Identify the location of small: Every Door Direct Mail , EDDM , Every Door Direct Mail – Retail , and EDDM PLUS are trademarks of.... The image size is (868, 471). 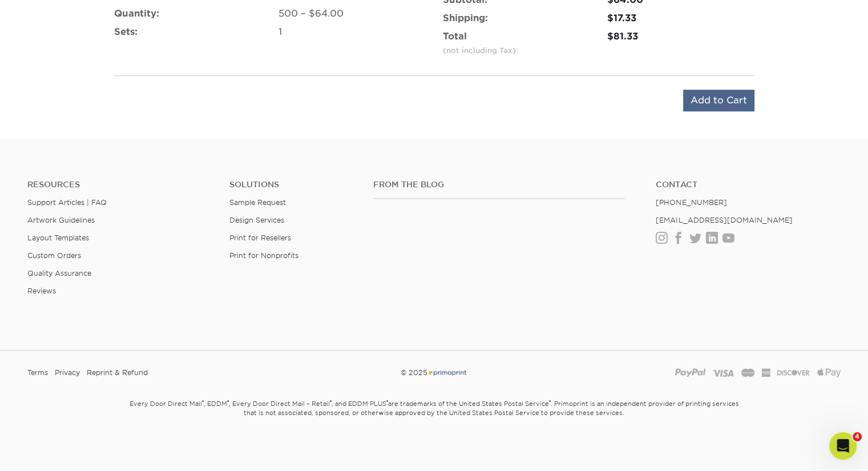
(434, 420).